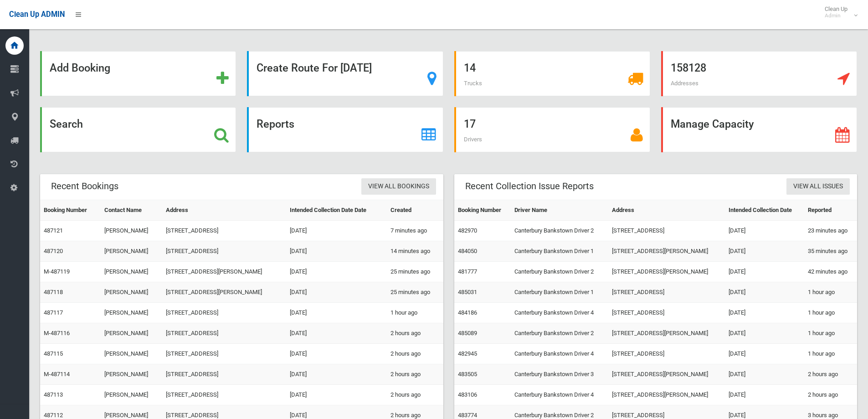 The image size is (868, 419). I want to click on a: 485031, so click(468, 292).